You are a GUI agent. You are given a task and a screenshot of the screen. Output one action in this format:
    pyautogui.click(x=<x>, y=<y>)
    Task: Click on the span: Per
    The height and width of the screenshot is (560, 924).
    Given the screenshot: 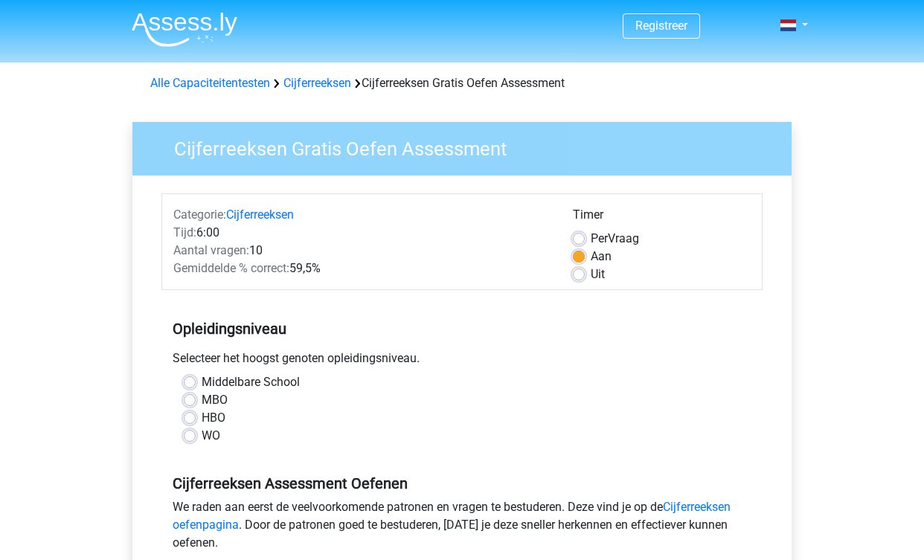 What is the action you would take?
    pyautogui.click(x=599, y=238)
    